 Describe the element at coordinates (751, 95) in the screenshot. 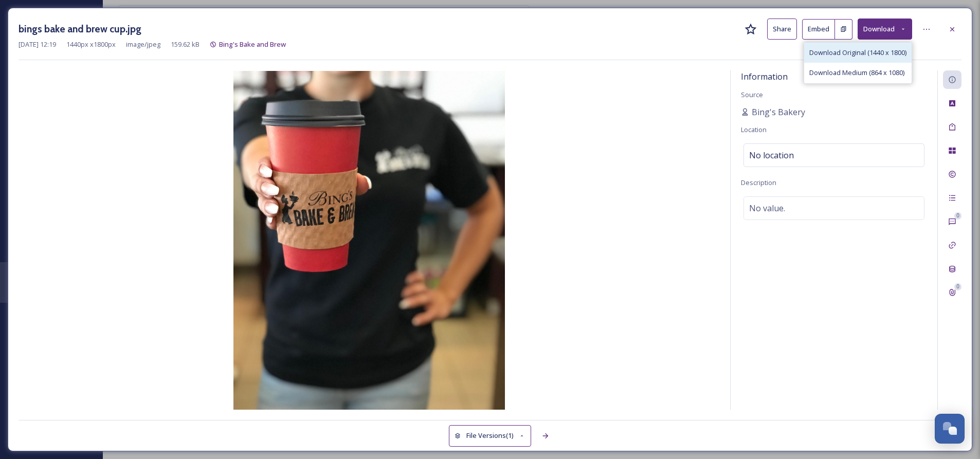

I see `span: Source` at that location.